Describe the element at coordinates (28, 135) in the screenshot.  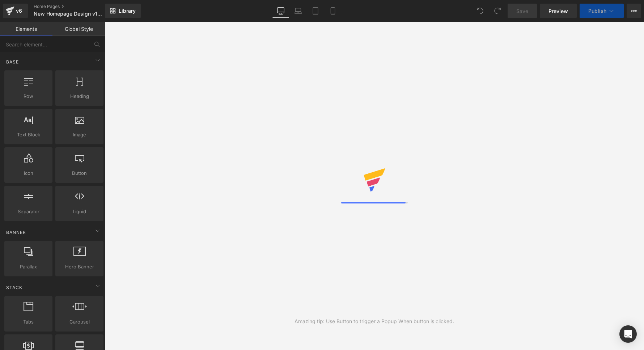
I see `span: Text Block` at that location.